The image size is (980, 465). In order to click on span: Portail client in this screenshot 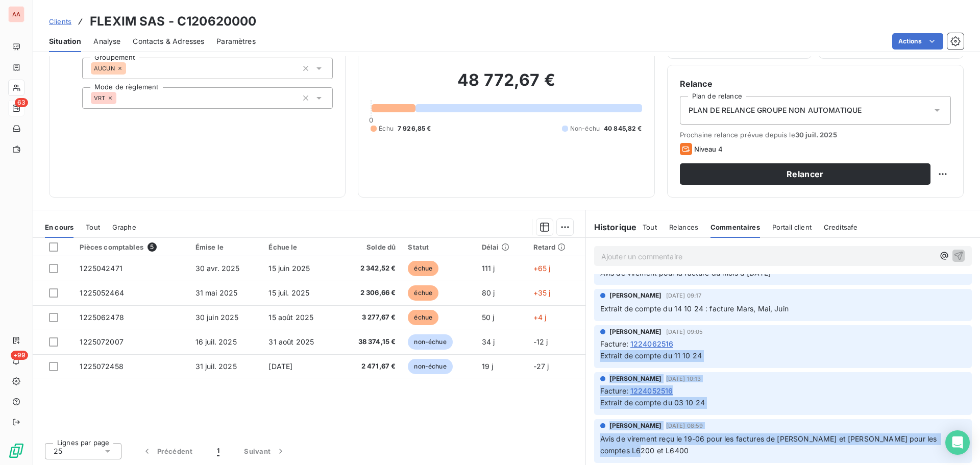, I will do `click(791, 227)`.